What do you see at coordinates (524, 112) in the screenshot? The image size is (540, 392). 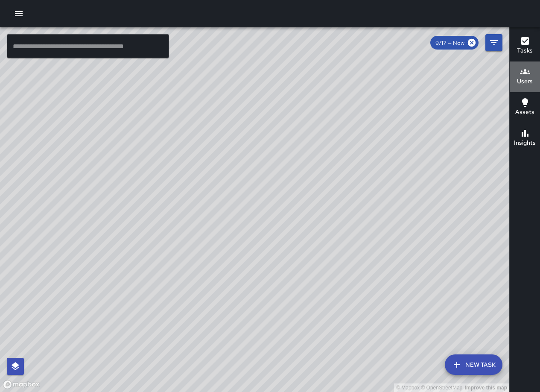 I see `h6: Assets` at bounding box center [524, 112].